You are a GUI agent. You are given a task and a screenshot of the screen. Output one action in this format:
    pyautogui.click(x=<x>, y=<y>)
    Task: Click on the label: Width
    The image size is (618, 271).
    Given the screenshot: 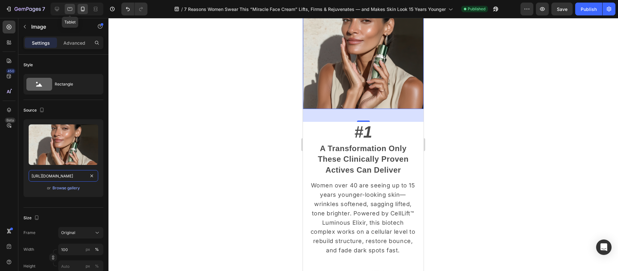 What is the action you would take?
    pyautogui.click(x=29, y=250)
    